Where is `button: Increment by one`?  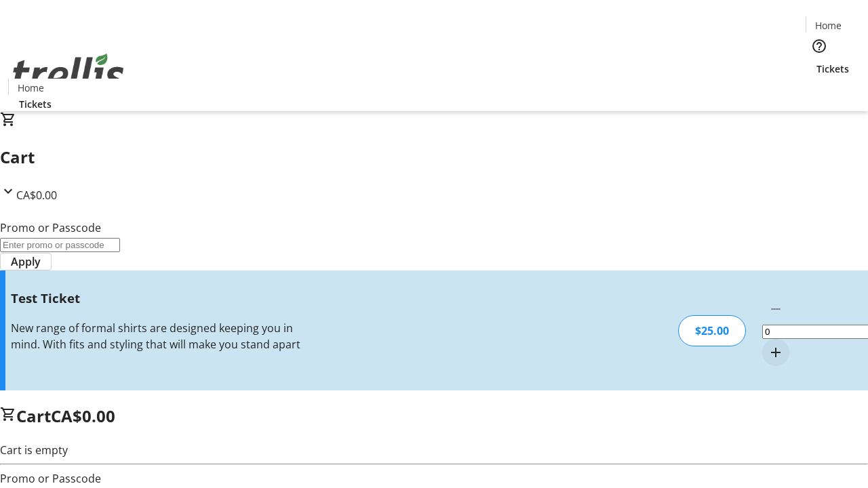
button: Increment by one is located at coordinates (776, 353).